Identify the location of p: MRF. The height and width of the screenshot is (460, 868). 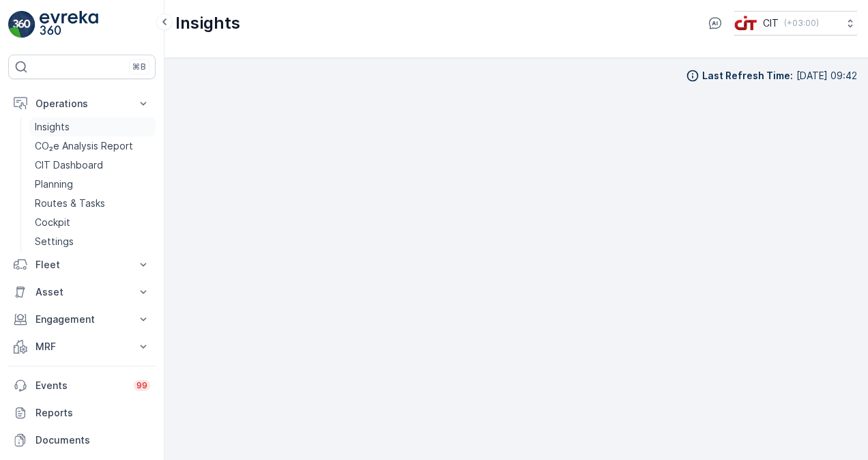
(82, 347).